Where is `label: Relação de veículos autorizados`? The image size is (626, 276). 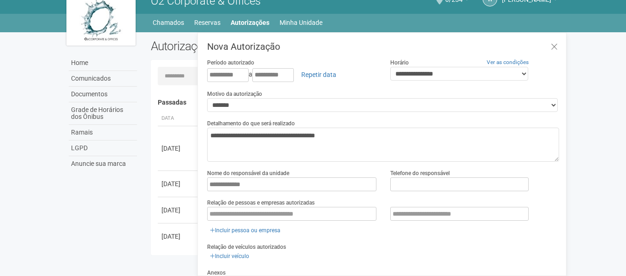
label: Relação de veículos autorizados is located at coordinates (246, 247).